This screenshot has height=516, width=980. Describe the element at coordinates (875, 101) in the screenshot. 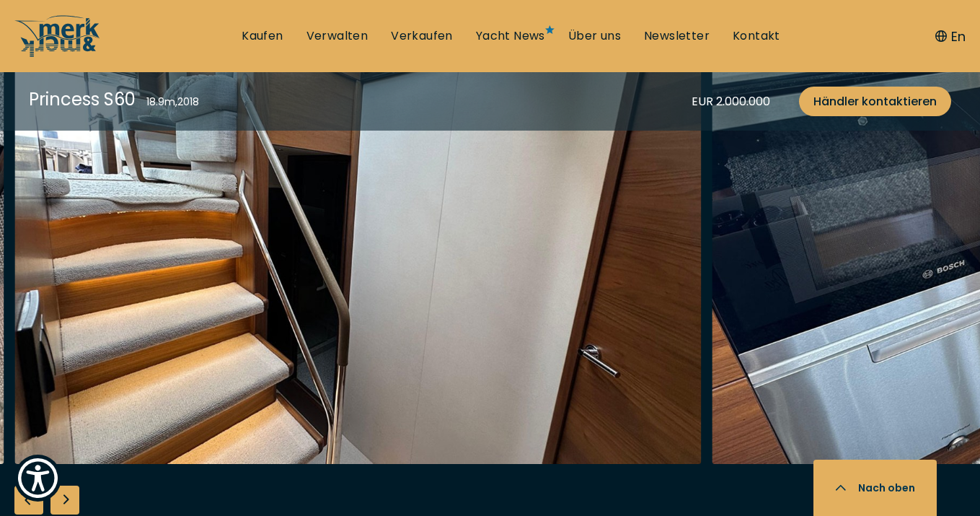

I see `span: Händler kontaktieren` at that location.